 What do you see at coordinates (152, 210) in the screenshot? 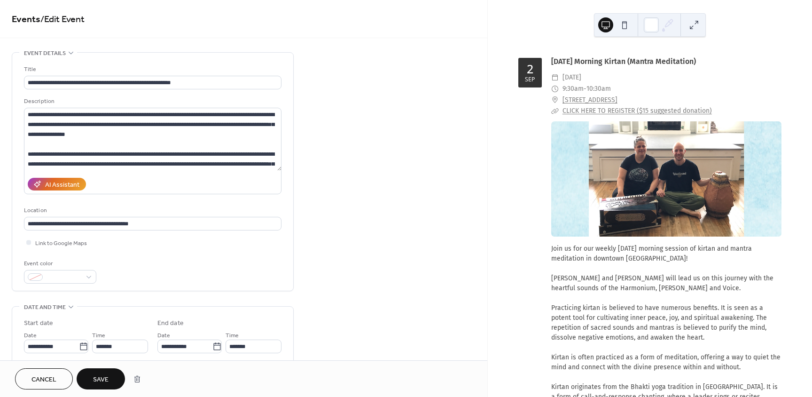
I see `div: Location` at bounding box center [152, 210].